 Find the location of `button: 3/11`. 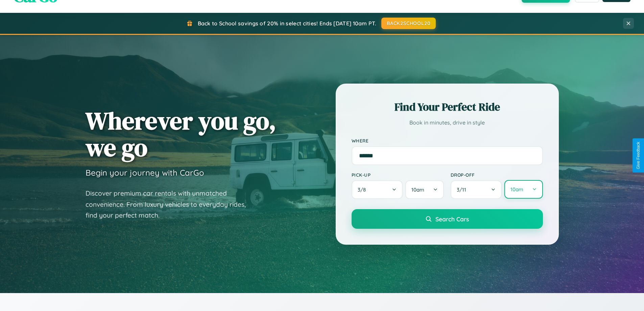

button: 3/11 is located at coordinates (476, 190).